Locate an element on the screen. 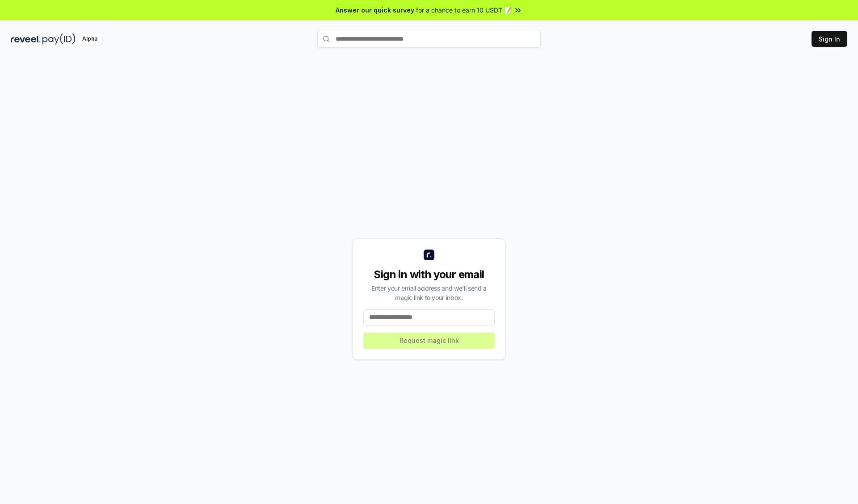 This screenshot has width=858, height=504. div: Enter your email address and we’ll send a magic link to your inbox. is located at coordinates (429, 293).